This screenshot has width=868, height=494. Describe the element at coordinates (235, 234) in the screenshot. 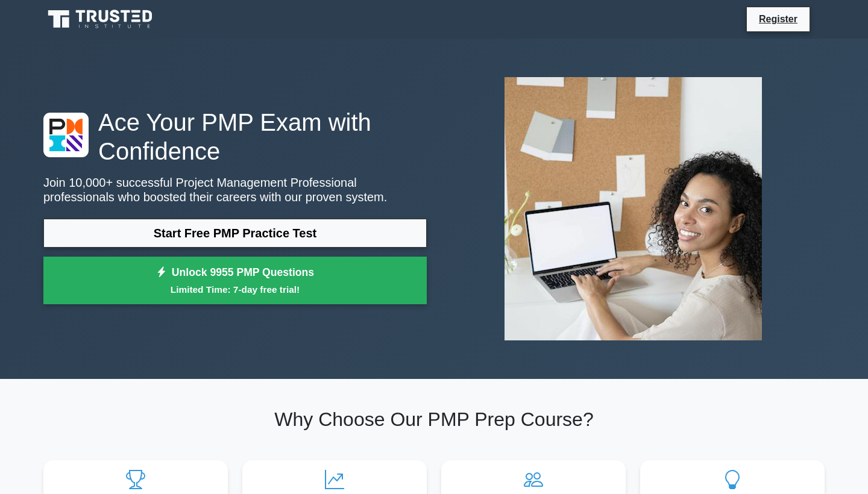

I see `a: Start Free PMP Practice Test` at that location.